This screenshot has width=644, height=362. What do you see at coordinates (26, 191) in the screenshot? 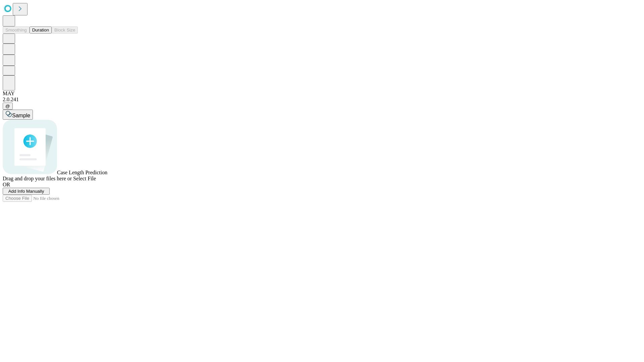
I see `span: Add Info Manually` at bounding box center [26, 191].